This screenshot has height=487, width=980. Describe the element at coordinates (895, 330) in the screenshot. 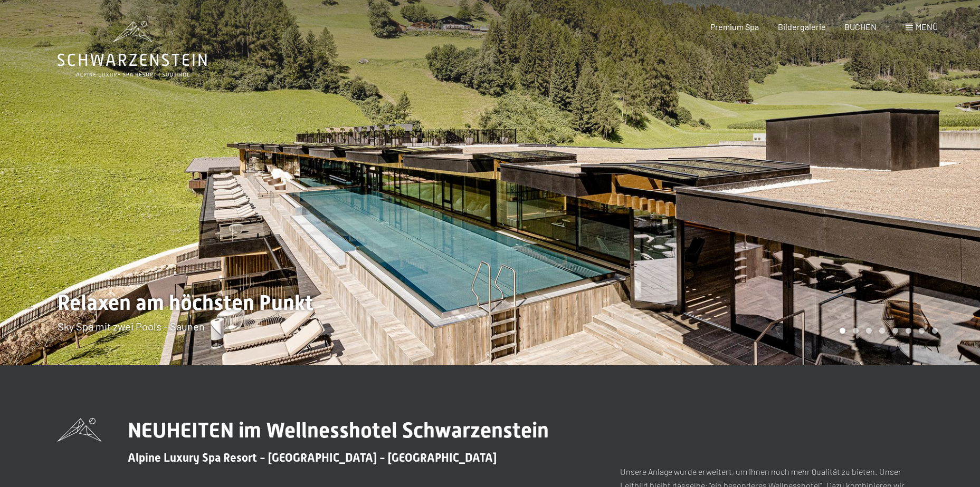

I see `div: Carousel Page 5` at that location.